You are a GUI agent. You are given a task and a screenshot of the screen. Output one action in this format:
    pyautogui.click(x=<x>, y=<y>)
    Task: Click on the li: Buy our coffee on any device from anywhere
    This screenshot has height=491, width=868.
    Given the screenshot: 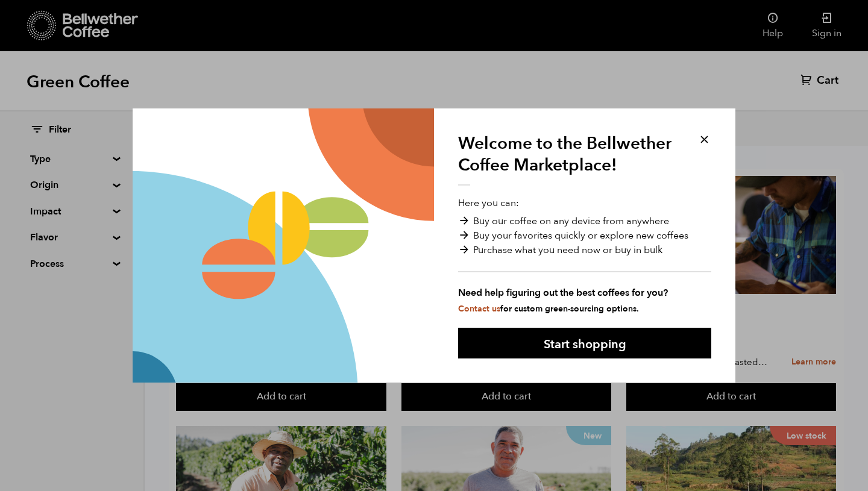 What is the action you would take?
    pyautogui.click(x=584, y=222)
    